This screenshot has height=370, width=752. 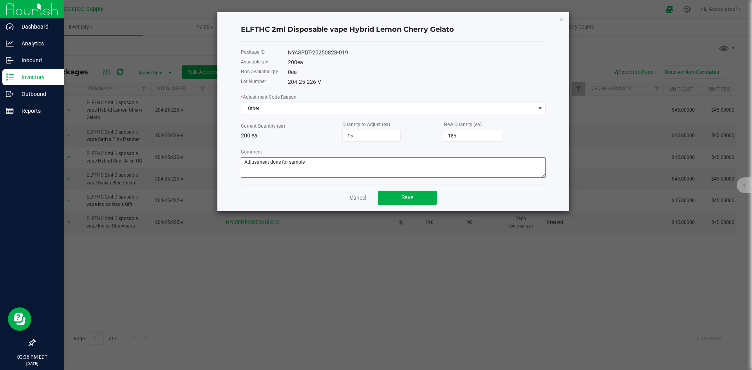 I want to click on label: Package ID, so click(x=252, y=52).